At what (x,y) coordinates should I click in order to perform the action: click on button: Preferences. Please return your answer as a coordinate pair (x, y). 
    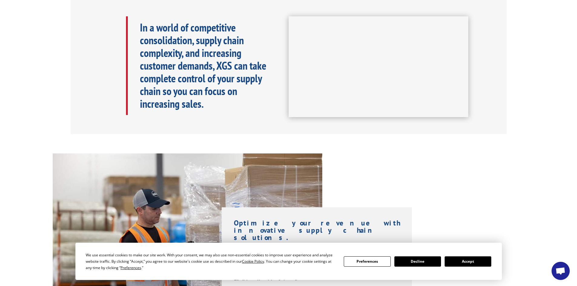
    Looking at the image, I should click on (367, 262).